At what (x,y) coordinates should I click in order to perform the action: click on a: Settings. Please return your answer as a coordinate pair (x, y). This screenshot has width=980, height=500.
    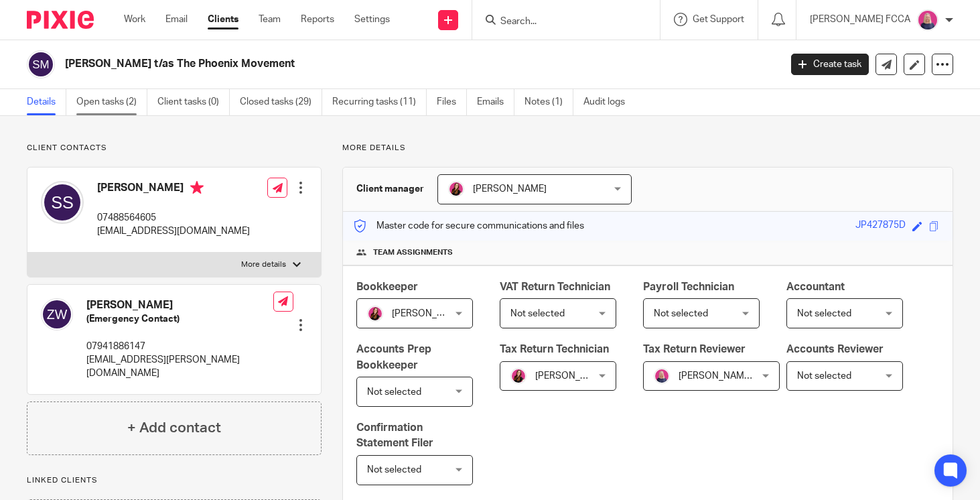
    Looking at the image, I should click on (372, 20).